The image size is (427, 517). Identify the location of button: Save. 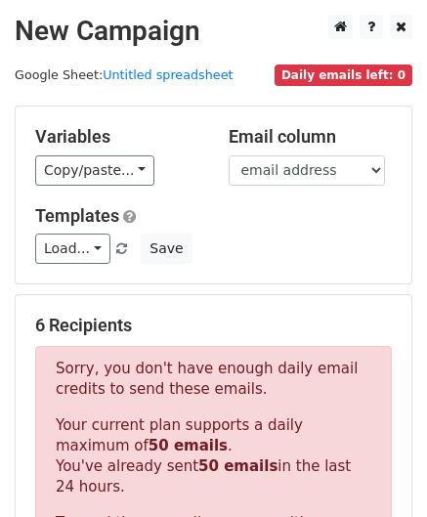
(166, 248).